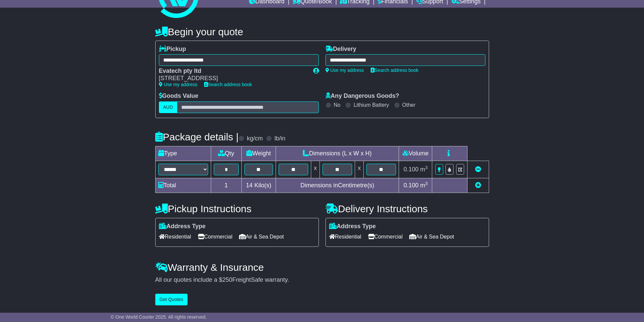 Image resolution: width=644 pixels, height=322 pixels. What do you see at coordinates (171, 299) in the screenshot?
I see `button: Get Quotes` at bounding box center [171, 299].